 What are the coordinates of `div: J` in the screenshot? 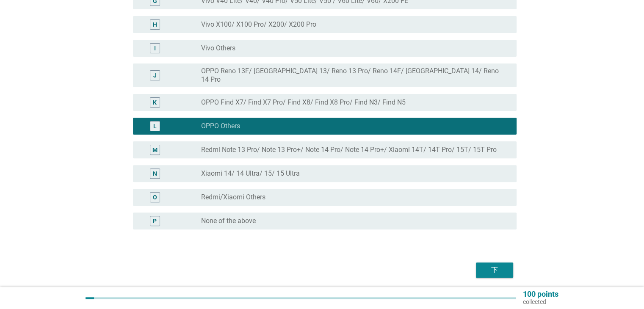 It's located at (155, 75).